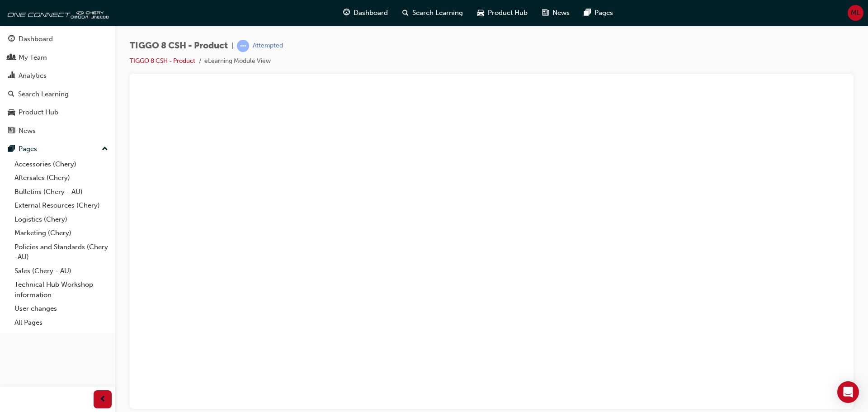  I want to click on div: News, so click(27, 130).